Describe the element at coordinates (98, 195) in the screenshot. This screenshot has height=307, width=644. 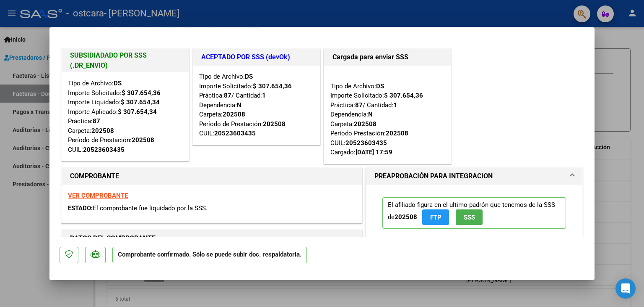
I see `strong: VER COMPROBANTE` at that location.